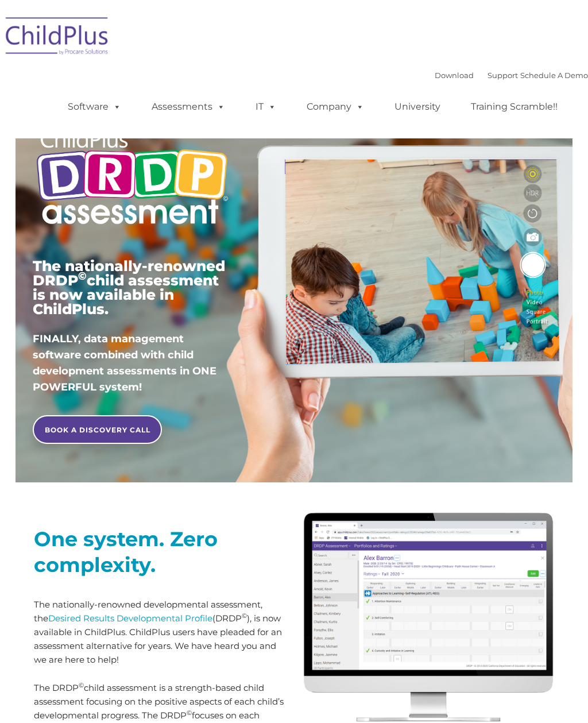  Describe the element at coordinates (94, 107) in the screenshot. I see `a: Software` at that location.